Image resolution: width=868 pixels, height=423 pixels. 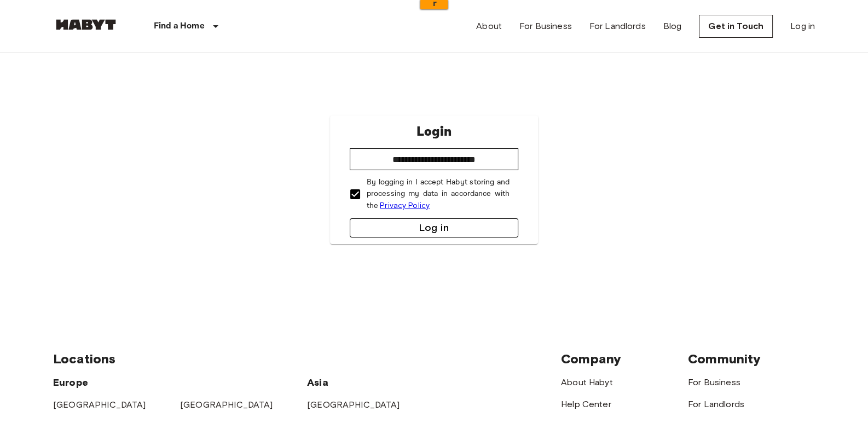 What do you see at coordinates (318, 383) in the screenshot?
I see `span: Asia` at bounding box center [318, 383].